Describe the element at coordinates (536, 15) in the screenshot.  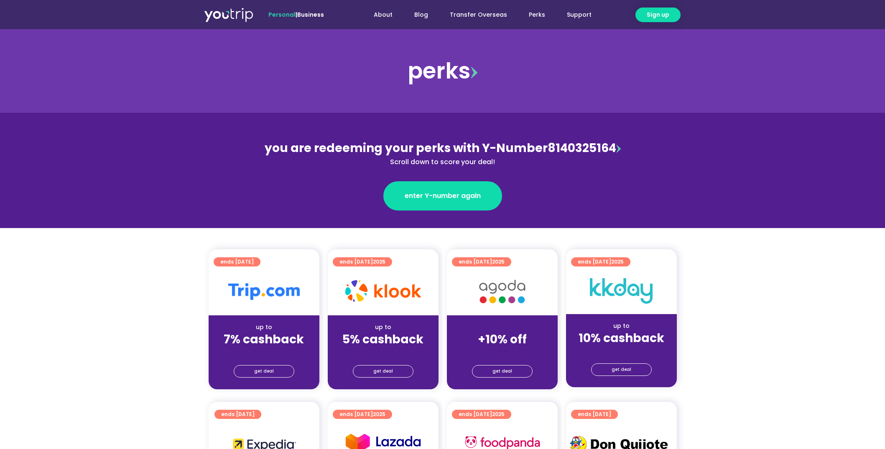
I see `a: Perks` at that location.